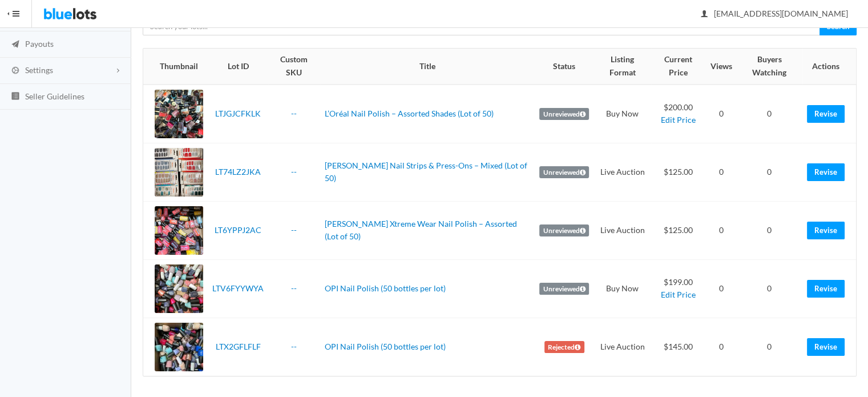 This screenshot has width=868, height=397. Describe the element at coordinates (39, 44) in the screenshot. I see `span: Payouts` at that location.